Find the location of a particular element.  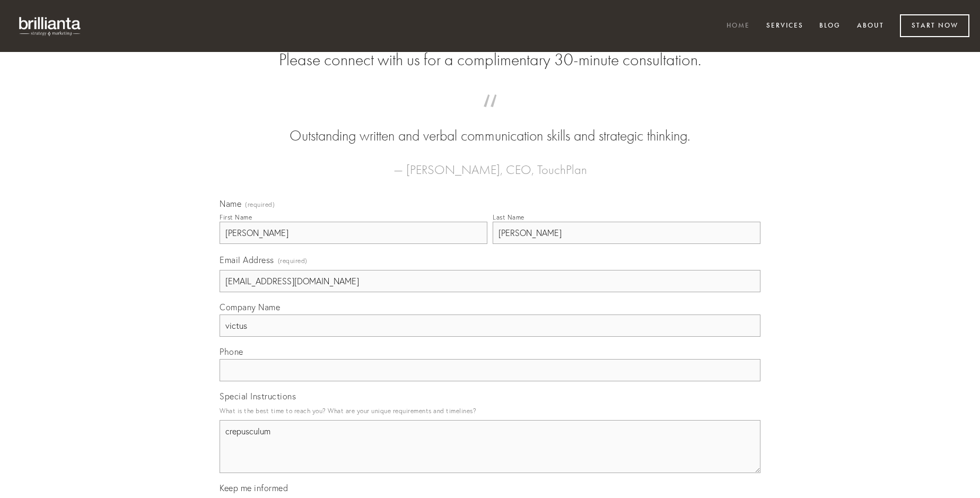

span: Company Name is located at coordinates (249, 307).